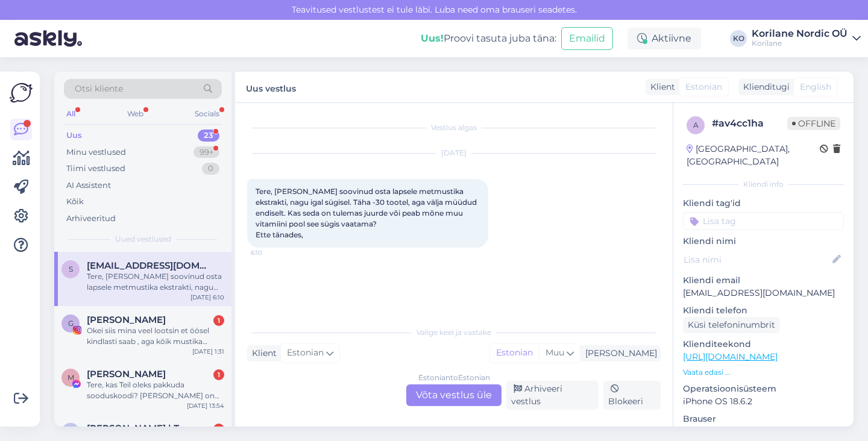 The width and height of the screenshot is (868, 441). Describe the element at coordinates (135, 114) in the screenshot. I see `div: Web` at that location.